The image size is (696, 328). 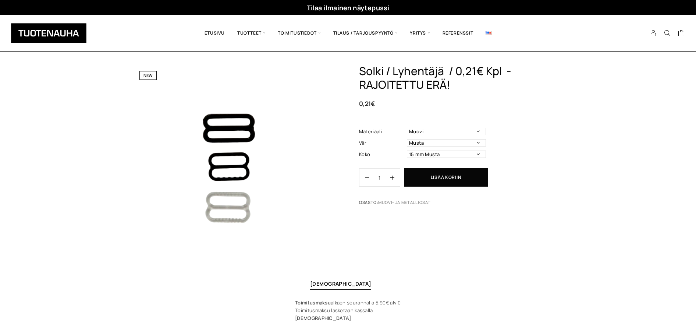 What do you see at coordinates (382, 131) in the screenshot?
I see `label: Materiaali` at bounding box center [382, 131].